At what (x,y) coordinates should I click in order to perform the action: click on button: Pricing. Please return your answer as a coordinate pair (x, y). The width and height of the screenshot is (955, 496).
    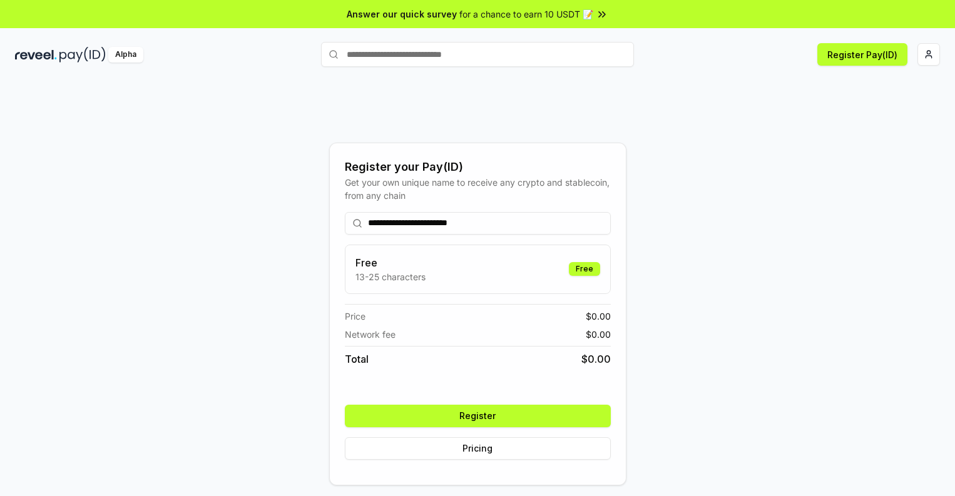
    Looking at the image, I should click on (477, 449).